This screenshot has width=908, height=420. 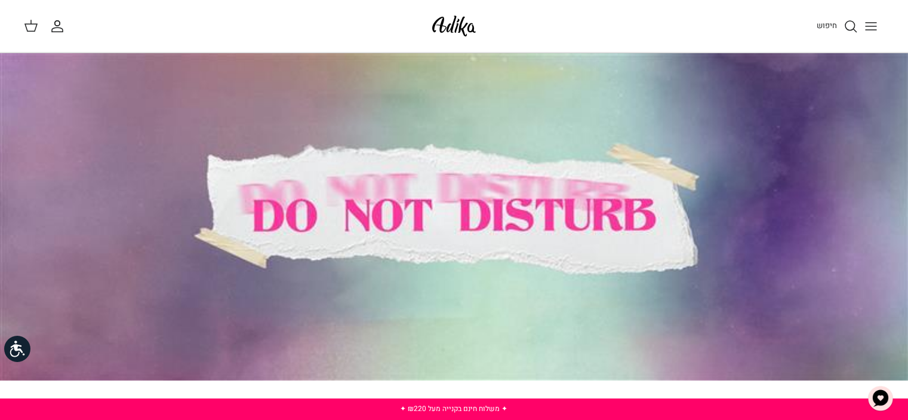 What do you see at coordinates (827, 25) in the screenshot?
I see `span: חיפוש` at bounding box center [827, 25].